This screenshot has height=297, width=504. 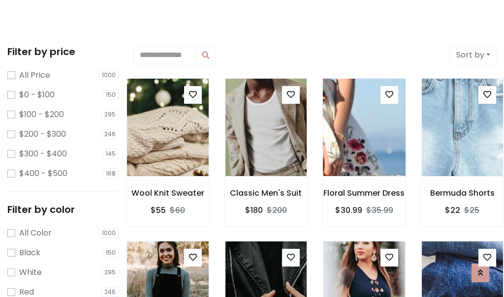 I want to click on h6: $55, so click(x=158, y=210).